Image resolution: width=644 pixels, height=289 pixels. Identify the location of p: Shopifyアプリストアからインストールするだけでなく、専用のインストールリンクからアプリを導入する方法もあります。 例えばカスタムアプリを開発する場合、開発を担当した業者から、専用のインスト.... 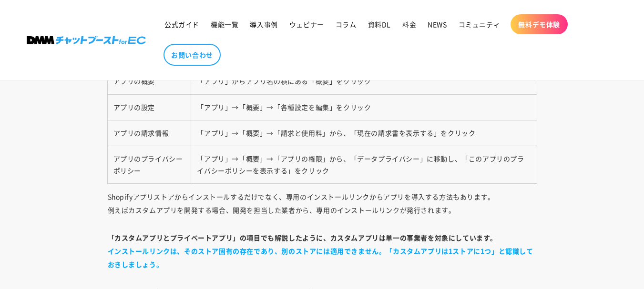
(323, 204).